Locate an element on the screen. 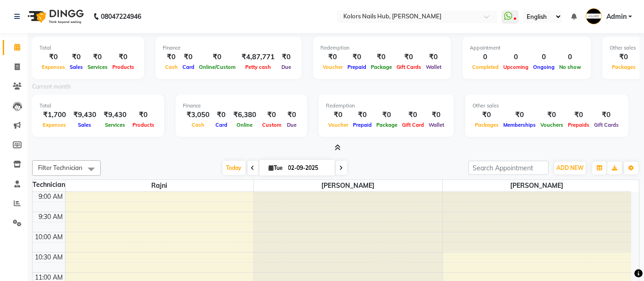  span: Upcoming is located at coordinates (516, 67).